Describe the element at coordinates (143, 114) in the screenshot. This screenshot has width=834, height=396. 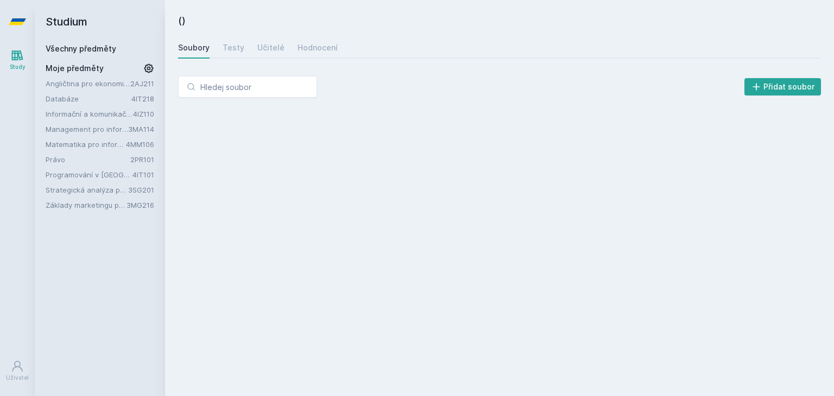
I see `a: 4IZ110` at that location.